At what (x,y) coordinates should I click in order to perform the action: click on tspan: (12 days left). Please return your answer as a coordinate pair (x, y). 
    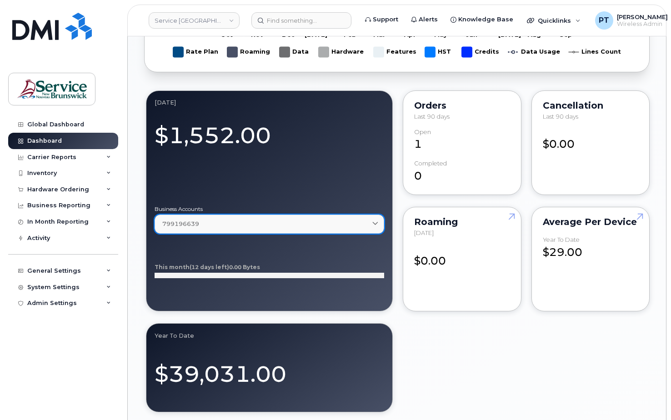
    Looking at the image, I should click on (209, 267).